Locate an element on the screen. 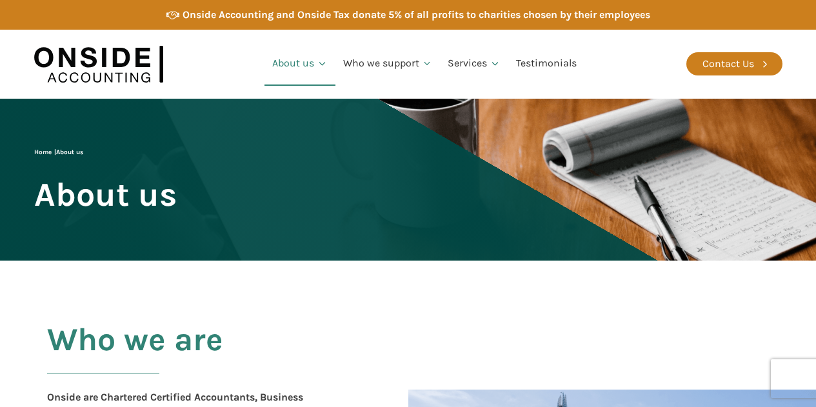  a: About us is located at coordinates (300, 64).